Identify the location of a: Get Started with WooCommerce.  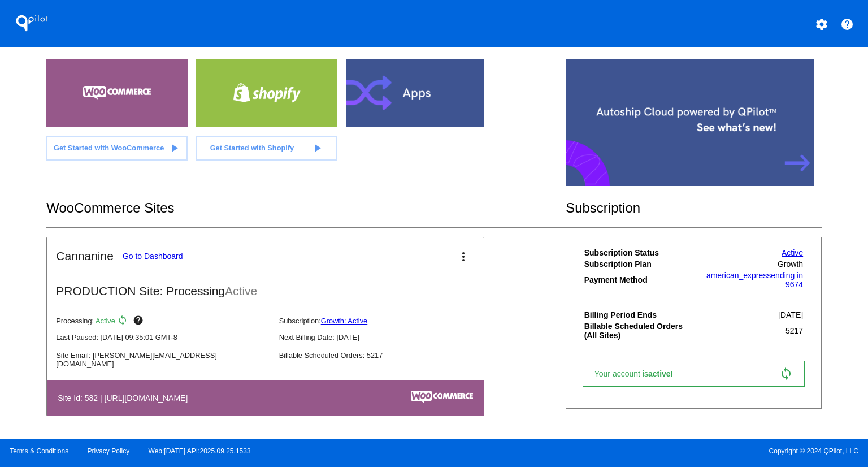
(117, 148).